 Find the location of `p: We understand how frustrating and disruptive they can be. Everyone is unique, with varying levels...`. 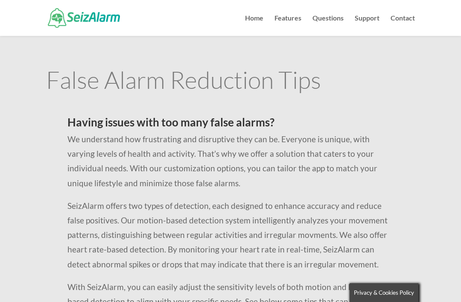

p: We understand how frustrating and disruptive they can be. Everyone is unique, with varying levels... is located at coordinates (231, 165).